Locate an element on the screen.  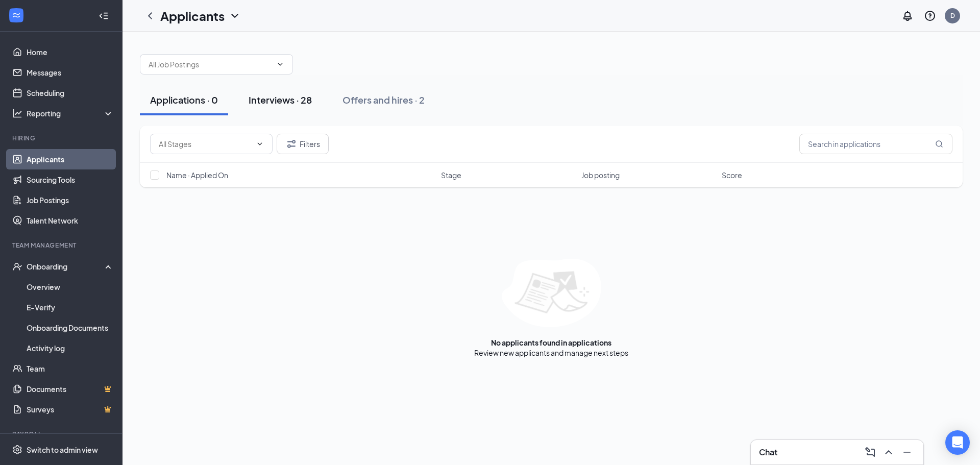
div: Review new applicants and manage next steps is located at coordinates (551, 352).